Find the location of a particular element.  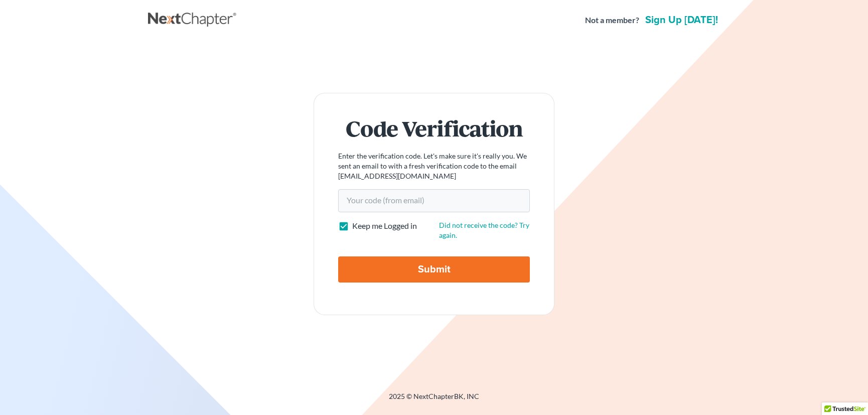

a: Did not receive the code? Try again. is located at coordinates (484, 230).